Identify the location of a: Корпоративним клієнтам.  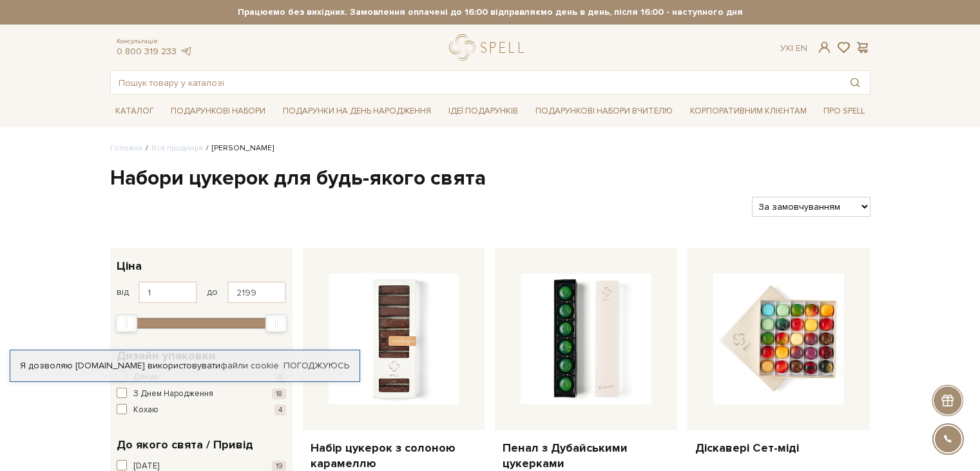
(748, 111).